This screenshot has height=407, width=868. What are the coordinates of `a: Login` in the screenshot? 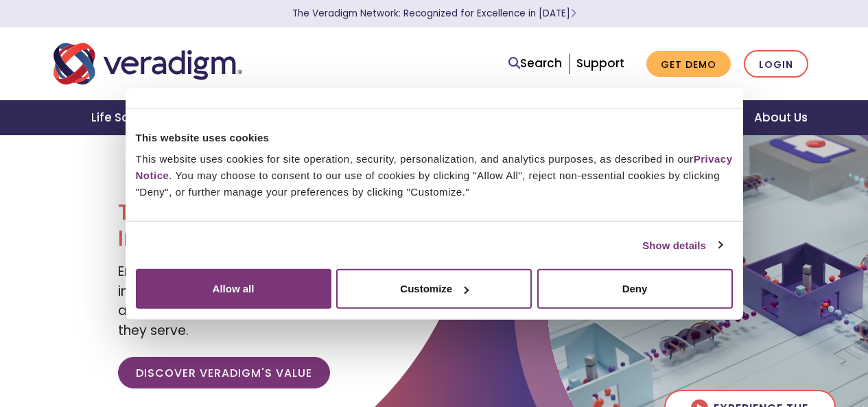 It's located at (776, 64).